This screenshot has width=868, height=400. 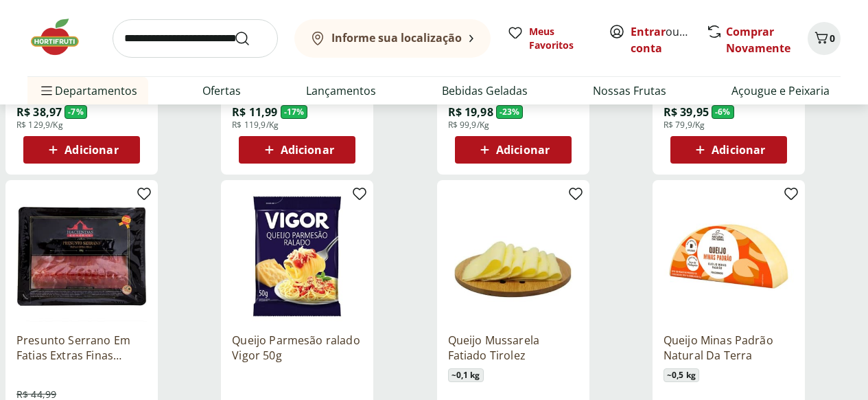 I want to click on img: Queijo Minas Padrão Natural Da Terra, so click(x=729, y=256).